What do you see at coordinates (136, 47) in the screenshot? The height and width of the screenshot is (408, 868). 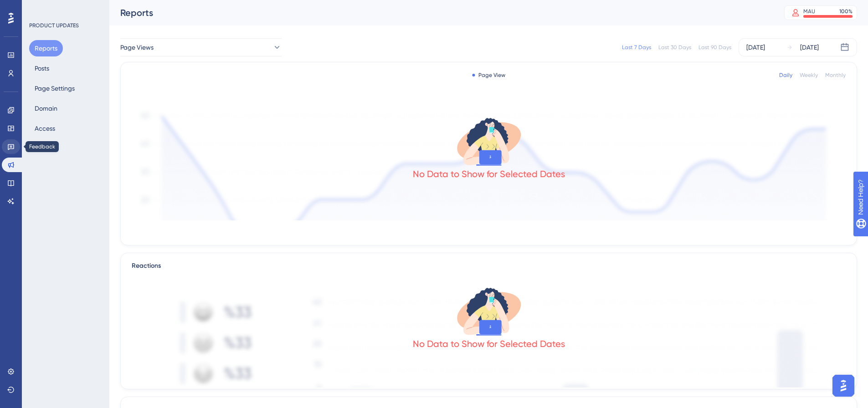 I see `span: Page Views` at bounding box center [136, 47].